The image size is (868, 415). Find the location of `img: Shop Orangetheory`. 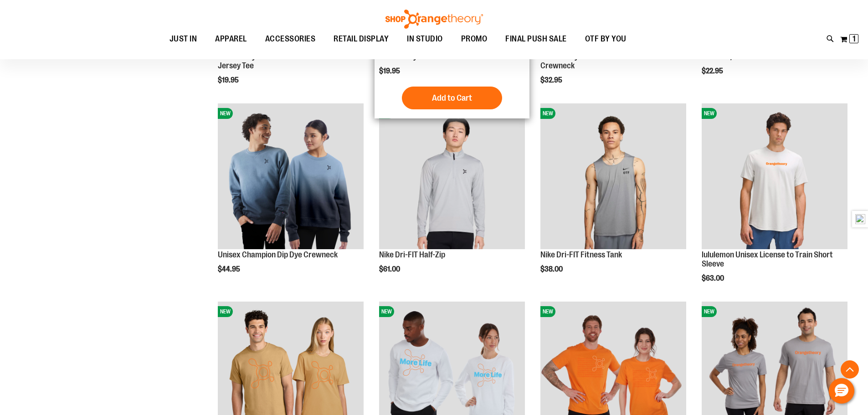

img: Shop Orangetheory is located at coordinates (434, 19).